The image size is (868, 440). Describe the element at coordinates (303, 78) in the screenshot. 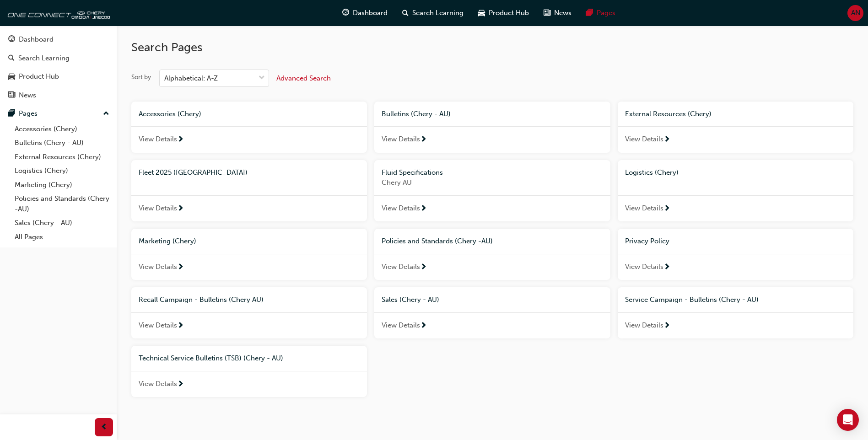

I see `button: Advanced Search` at that location.